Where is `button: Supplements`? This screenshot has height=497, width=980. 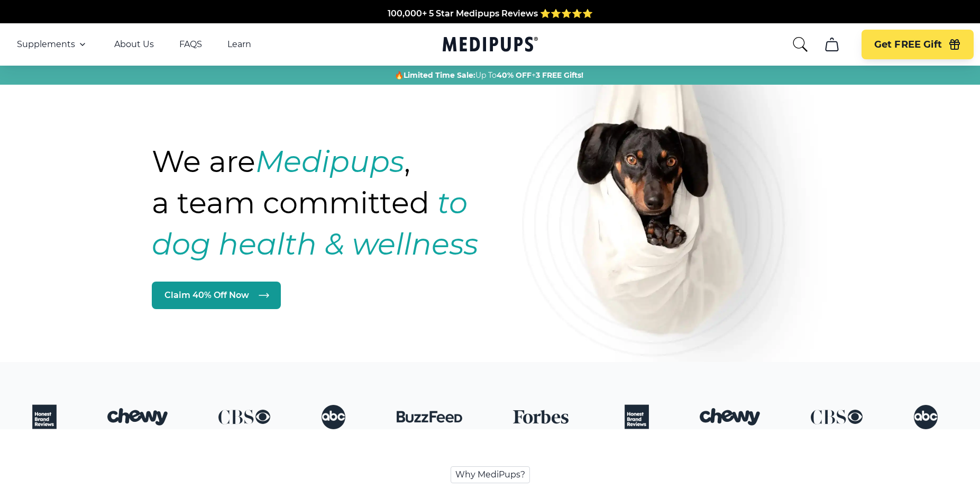 button: Supplements is located at coordinates (53, 45).